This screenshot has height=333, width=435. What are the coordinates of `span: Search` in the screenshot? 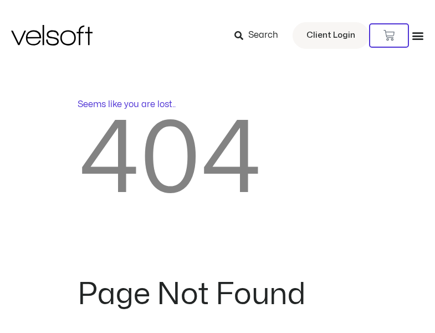 It's located at (263, 35).